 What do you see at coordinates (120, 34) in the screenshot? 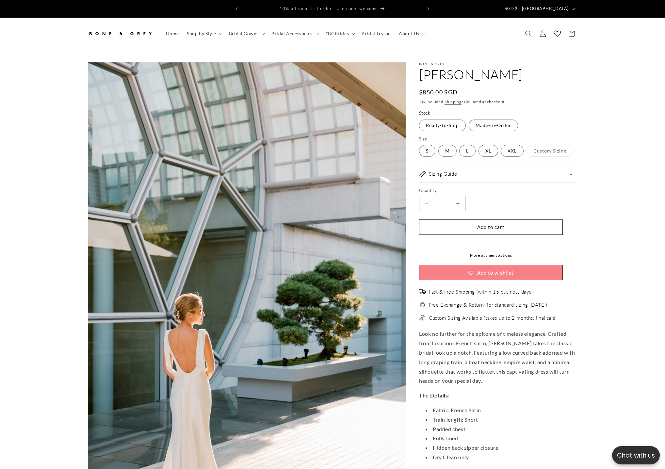
I see `a: Bone and Grey Bridal` at bounding box center [120, 34].